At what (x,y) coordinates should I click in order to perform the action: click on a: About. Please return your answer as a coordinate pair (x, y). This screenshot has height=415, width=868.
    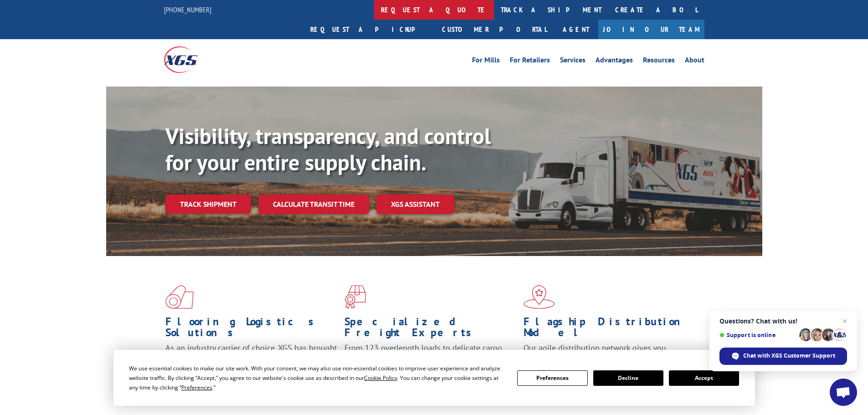
    Looking at the image, I should click on (694, 62).